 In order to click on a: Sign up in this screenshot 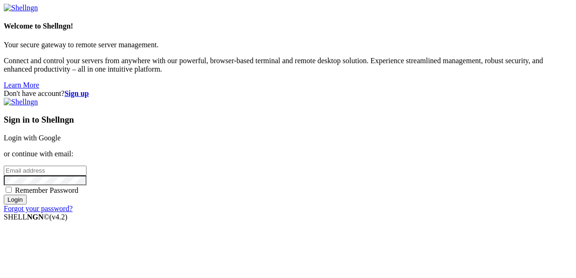, I will do `click(77, 93)`.